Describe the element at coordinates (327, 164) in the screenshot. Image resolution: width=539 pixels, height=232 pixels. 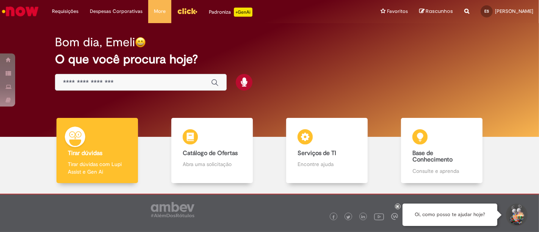
I see `p: Encontre ajuda` at that location.